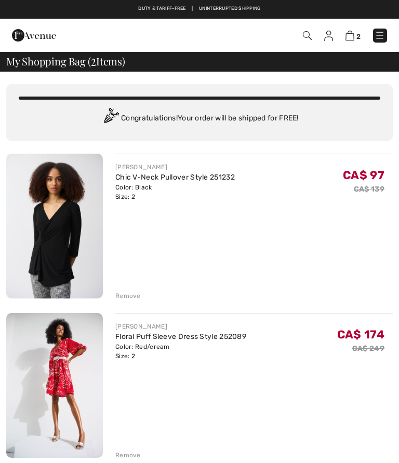 This screenshot has width=399, height=463. Describe the element at coordinates (34, 35) in the screenshot. I see `img: 1ère Avenue` at that location.